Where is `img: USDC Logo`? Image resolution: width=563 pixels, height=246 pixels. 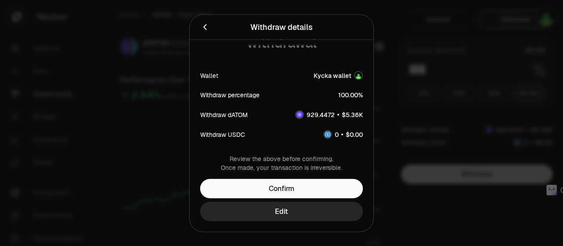
img: USDC Logo is located at coordinates (328, 135).